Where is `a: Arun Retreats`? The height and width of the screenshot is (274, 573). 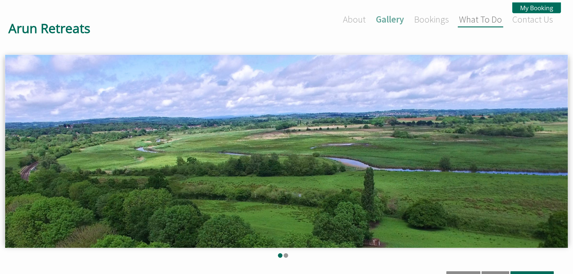 a: Arun Retreats is located at coordinates (38, 28).